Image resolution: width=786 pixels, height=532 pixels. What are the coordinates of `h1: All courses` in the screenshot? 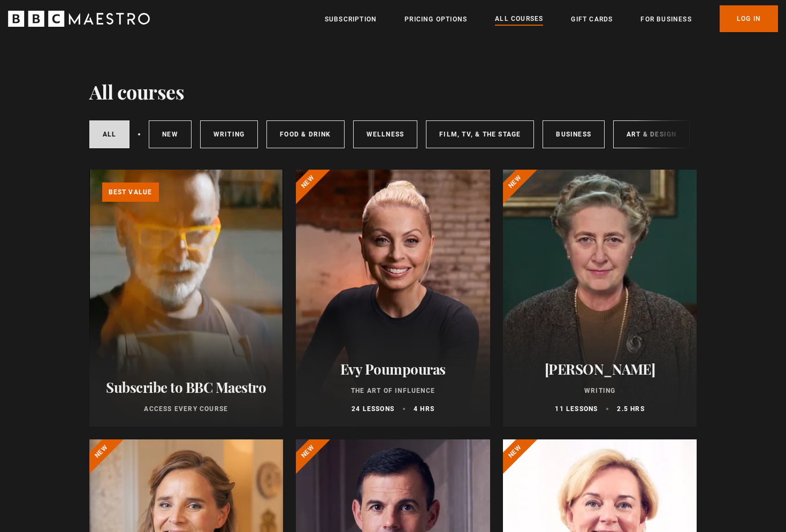 It's located at (137, 91).